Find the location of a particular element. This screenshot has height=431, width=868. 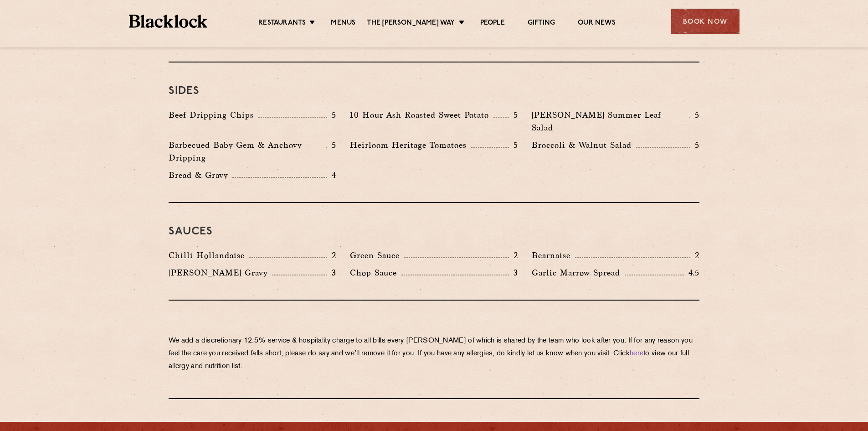

img: BL_Textured_Logo-footer-cropped.svg is located at coordinates (168, 21).